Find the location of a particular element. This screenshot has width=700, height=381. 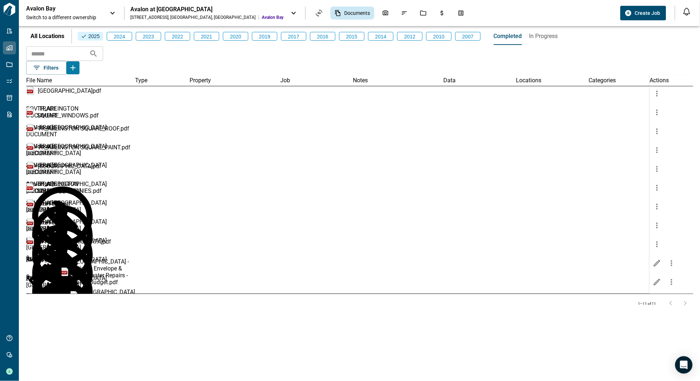

span: 2020 is located at coordinates (236, 37).